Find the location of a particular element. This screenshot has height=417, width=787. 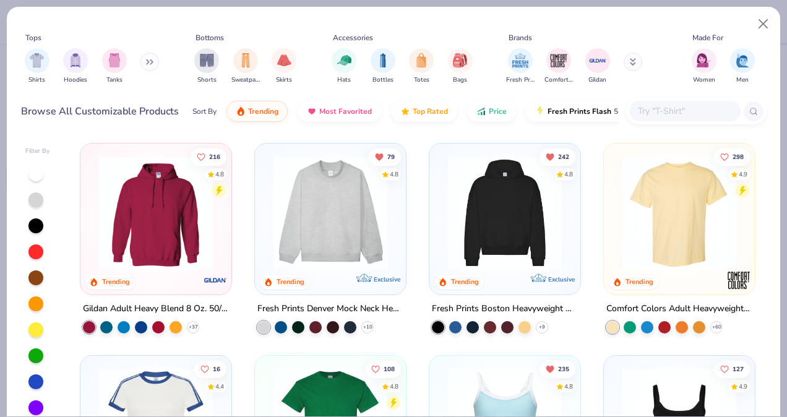

span: Skirts is located at coordinates (284, 80).